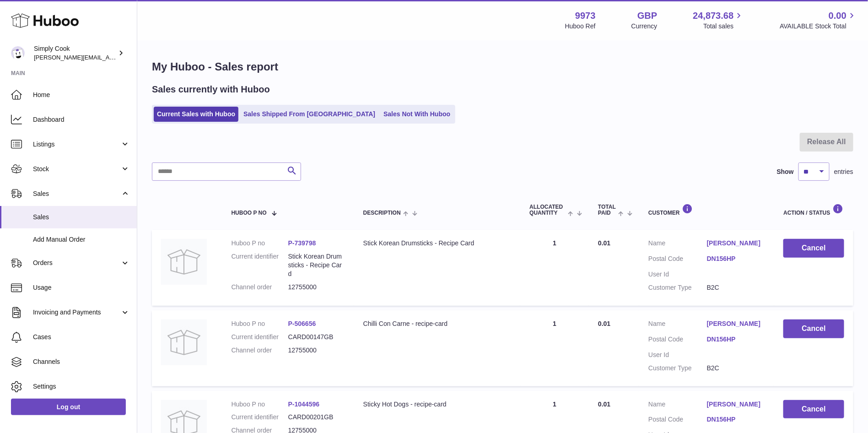 This screenshot has height=433, width=868. Describe the element at coordinates (585, 16) in the screenshot. I see `strong: 9973` at that location.